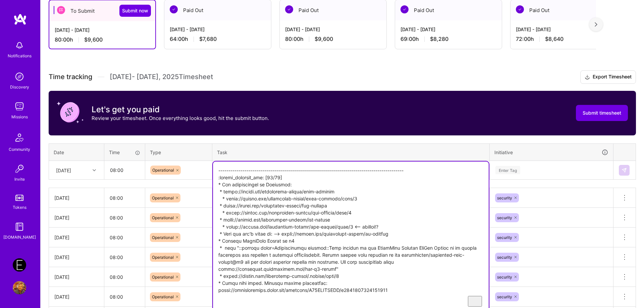 This screenshot has height=308, width=644. I want to click on img: coin, so click(70, 113).